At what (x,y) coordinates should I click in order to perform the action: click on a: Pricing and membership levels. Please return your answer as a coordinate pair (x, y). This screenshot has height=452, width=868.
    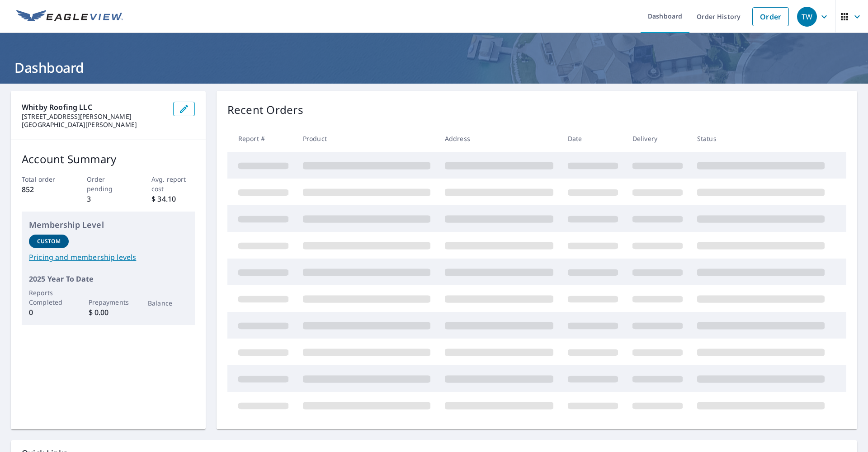
    Looking at the image, I should click on (108, 257).